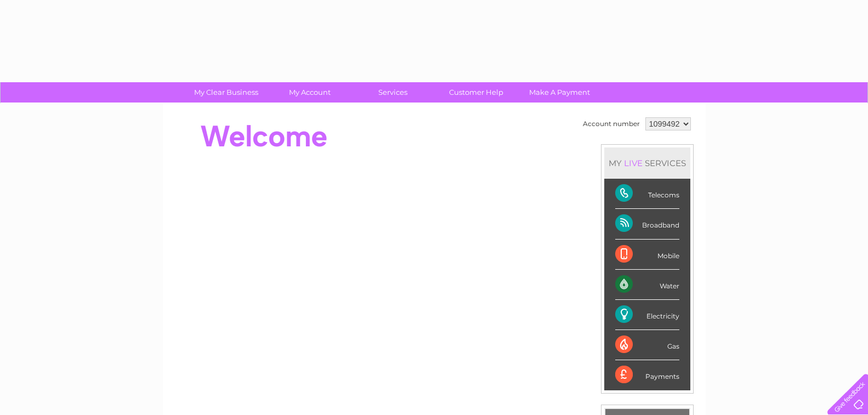 The height and width of the screenshot is (415, 868). Describe the element at coordinates (647, 224) in the screenshot. I see `div: Broadband` at that location.